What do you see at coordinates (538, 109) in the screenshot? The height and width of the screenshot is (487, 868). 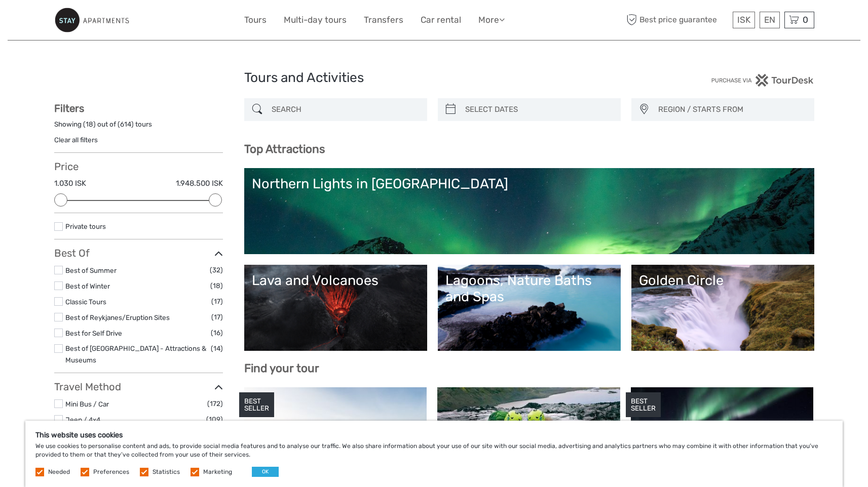 I see `input: SELECT DATES` at bounding box center [538, 109].